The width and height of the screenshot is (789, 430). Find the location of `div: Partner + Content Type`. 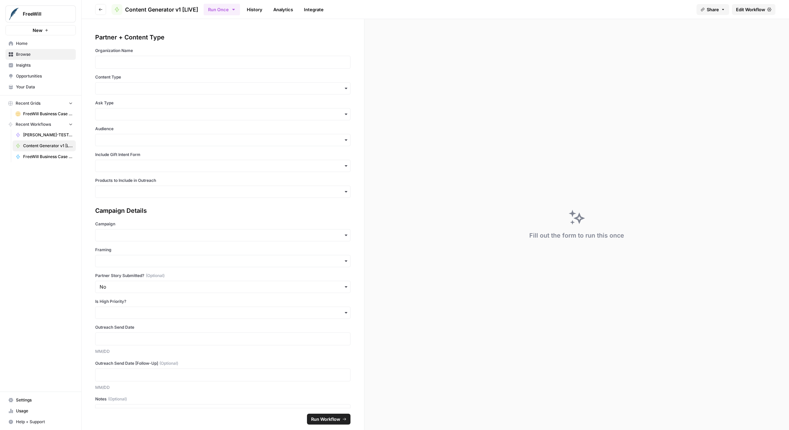

div: Partner + Content Type is located at coordinates (223, 37).